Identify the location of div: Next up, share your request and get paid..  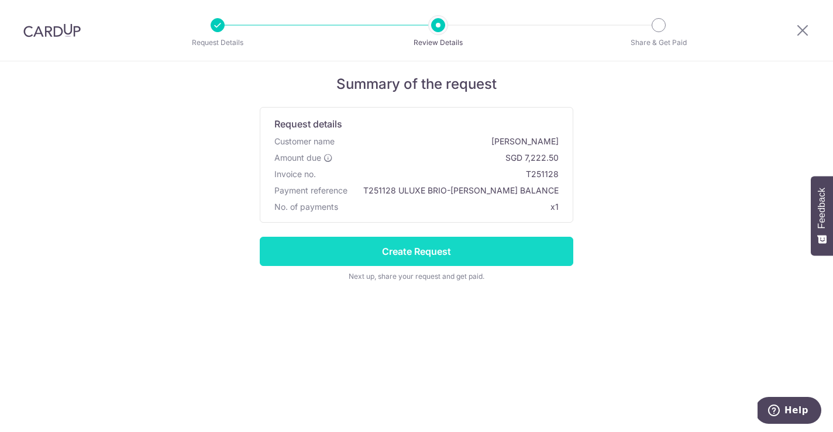
(417, 277).